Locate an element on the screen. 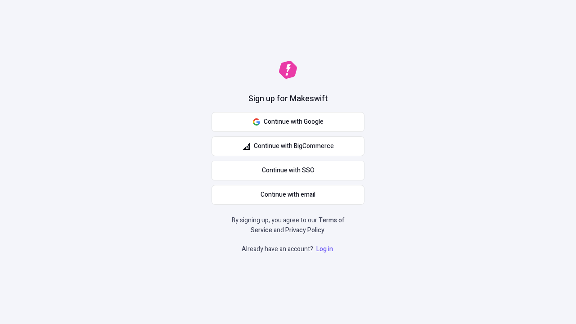  span: Continue with email is located at coordinates (288, 195).